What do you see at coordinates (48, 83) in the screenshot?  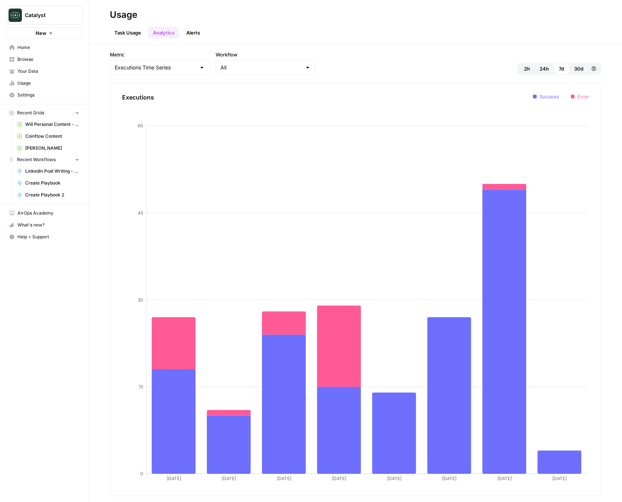 I see `span: Usage` at bounding box center [48, 83].